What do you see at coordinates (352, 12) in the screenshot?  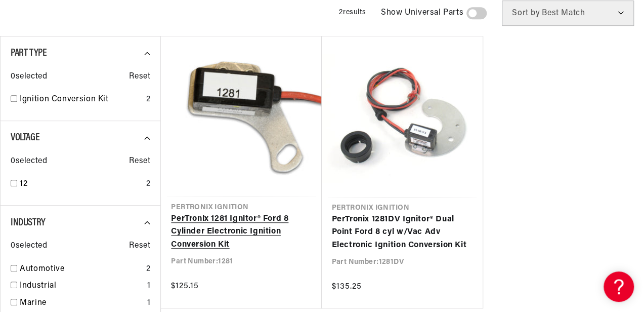 I see `span: 2 results` at bounding box center [352, 12].